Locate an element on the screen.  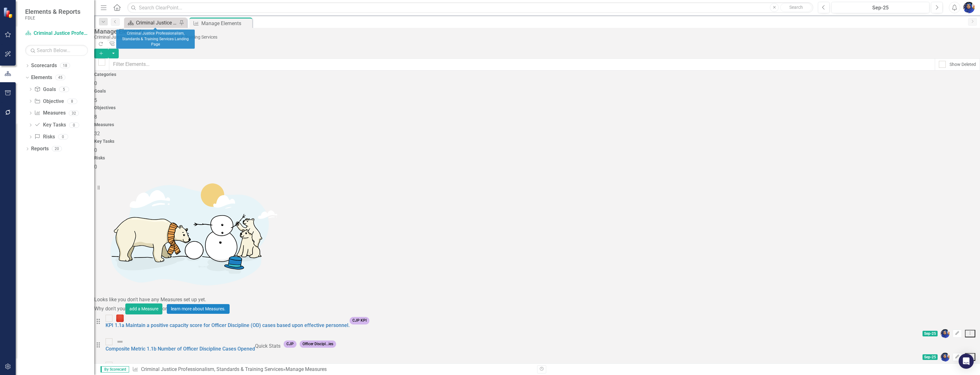
img: Getting started is located at coordinates (188, 234).